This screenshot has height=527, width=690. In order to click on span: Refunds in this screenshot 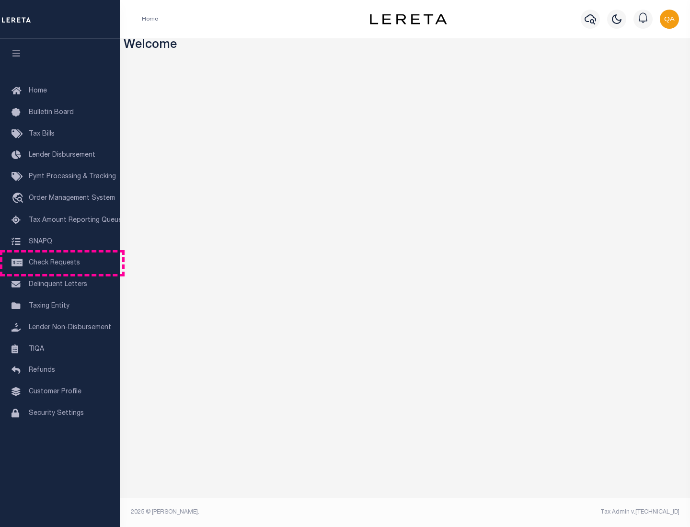, I will do `click(42, 370)`.